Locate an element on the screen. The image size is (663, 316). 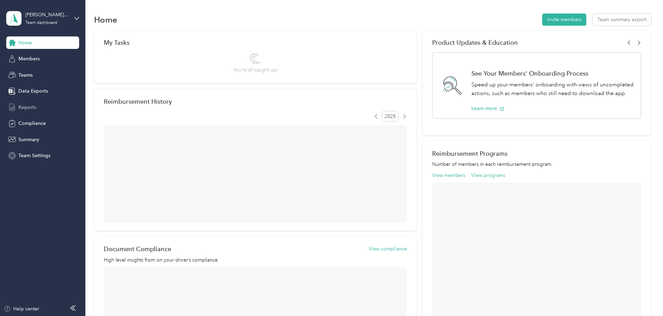
button: Help center is located at coordinates (22, 309).